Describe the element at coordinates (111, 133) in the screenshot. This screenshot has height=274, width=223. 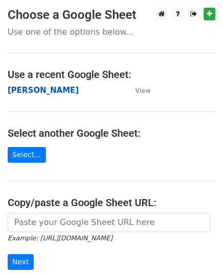
I see `h4: Select another Google Sheet:` at that location.